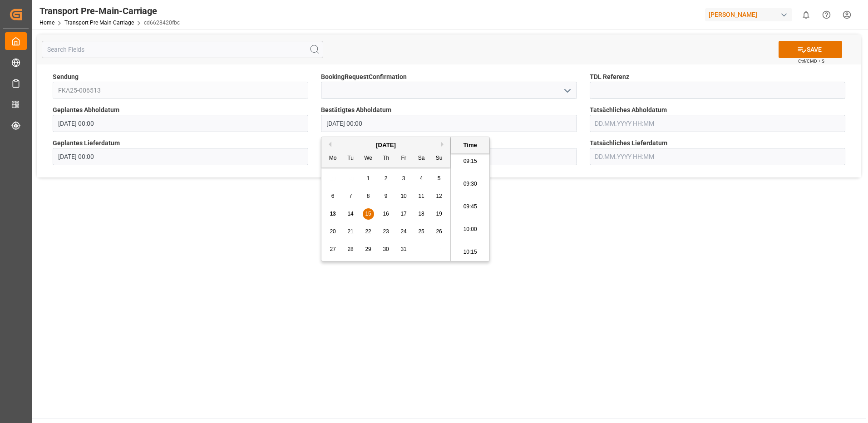 The width and height of the screenshot is (868, 423). What do you see at coordinates (470, 184) in the screenshot?
I see `li: 09:30` at bounding box center [470, 184].